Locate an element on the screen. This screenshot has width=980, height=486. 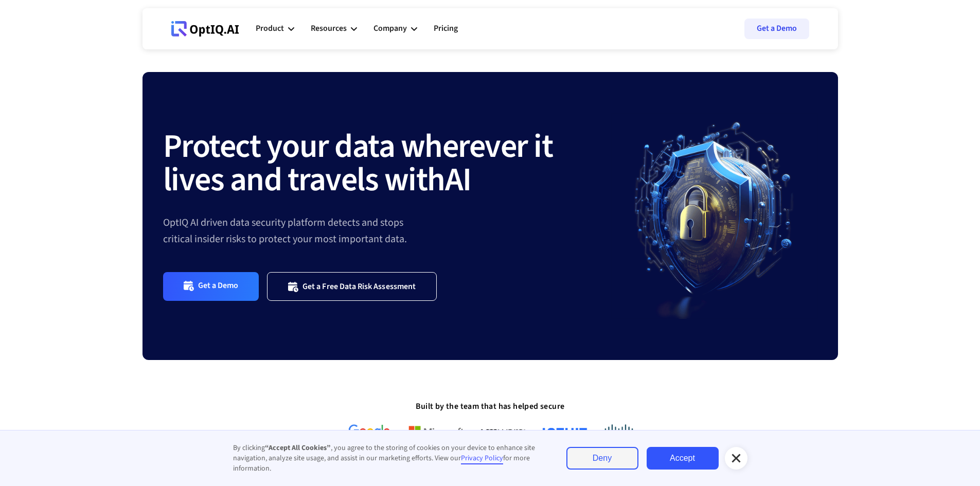
div: Get a Free Data Risk Assessment is located at coordinates (359, 287).